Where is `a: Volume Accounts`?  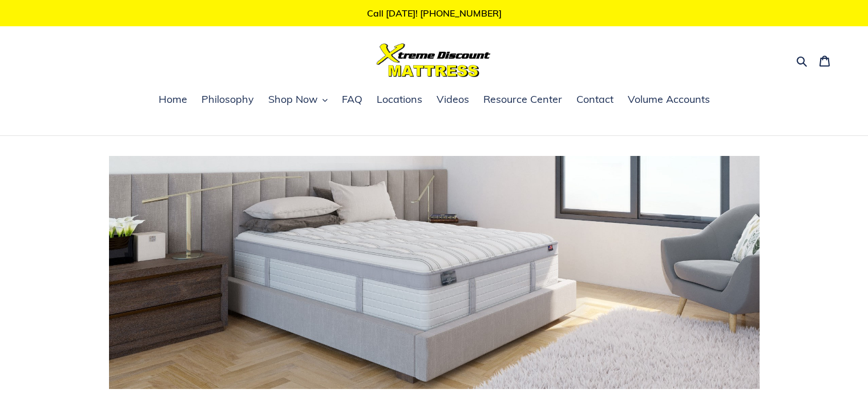 a: Volume Accounts is located at coordinates (669, 100).